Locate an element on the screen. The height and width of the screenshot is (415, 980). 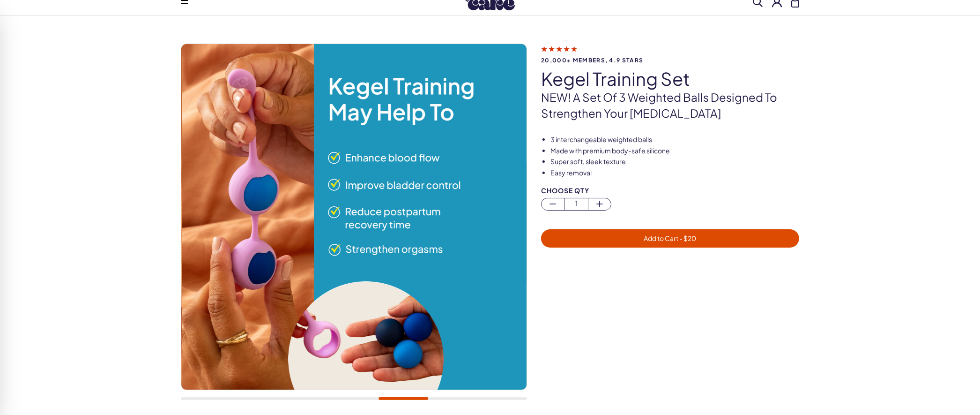
h1: Kegel Training Set is located at coordinates (670, 79).